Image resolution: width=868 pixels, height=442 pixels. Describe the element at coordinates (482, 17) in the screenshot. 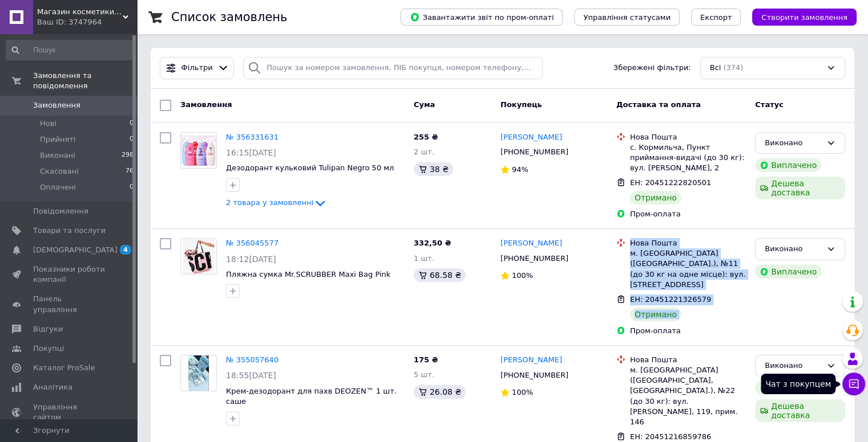

I see `button: Завантажити звіт по пром-оплаті` at that location.